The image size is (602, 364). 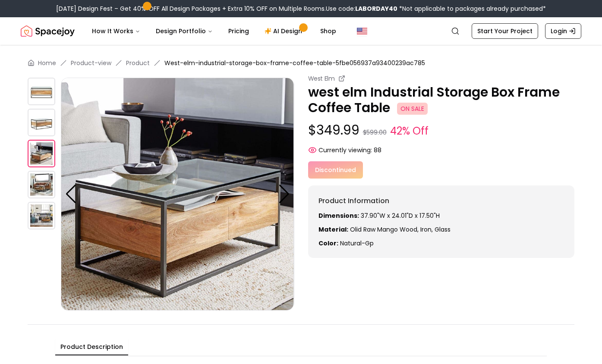 I want to click on span: Currently viewing:, so click(x=345, y=150).